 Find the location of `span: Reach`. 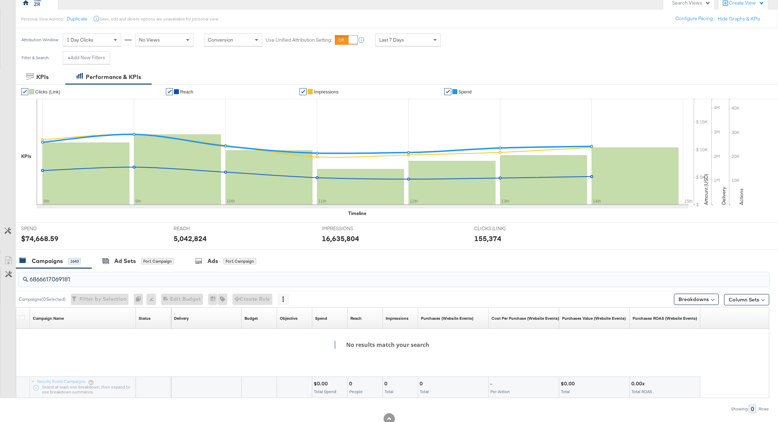

span: Reach is located at coordinates (187, 92).